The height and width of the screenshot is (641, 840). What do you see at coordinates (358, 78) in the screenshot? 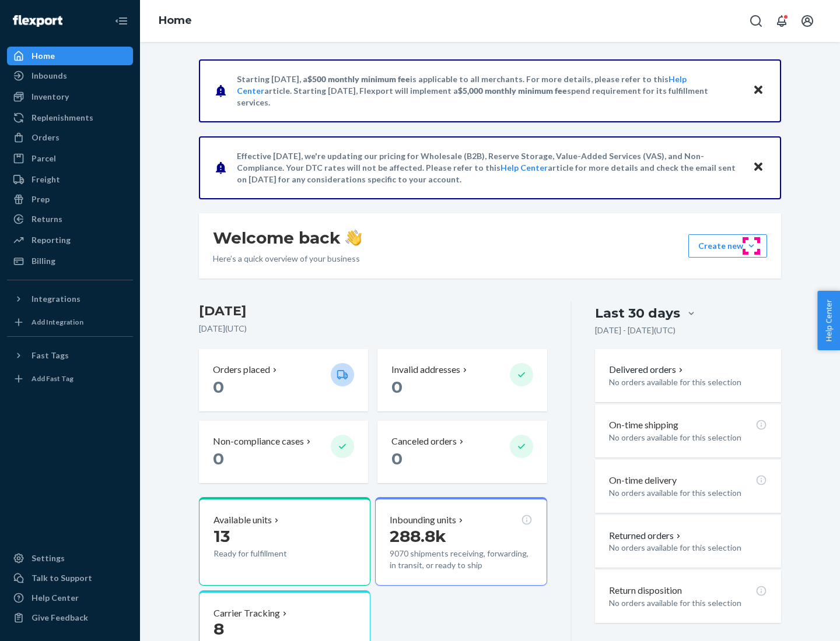
I see `span: $500 monthly minimum fee` at bounding box center [358, 78].